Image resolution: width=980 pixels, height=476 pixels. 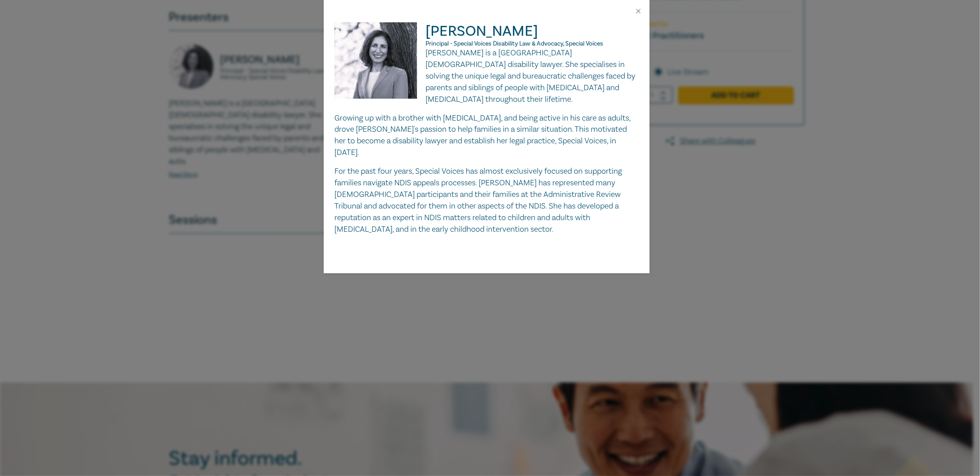 I want to click on button: Close, so click(x=639, y=11).